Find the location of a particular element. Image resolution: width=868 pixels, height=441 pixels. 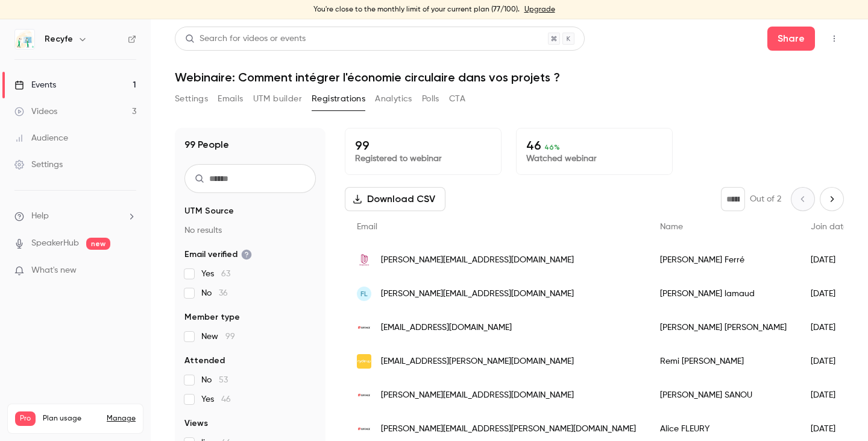

h1: Webinaire: Comment intégrer l'économie circulaire dans vos projets ? is located at coordinates (510, 77).